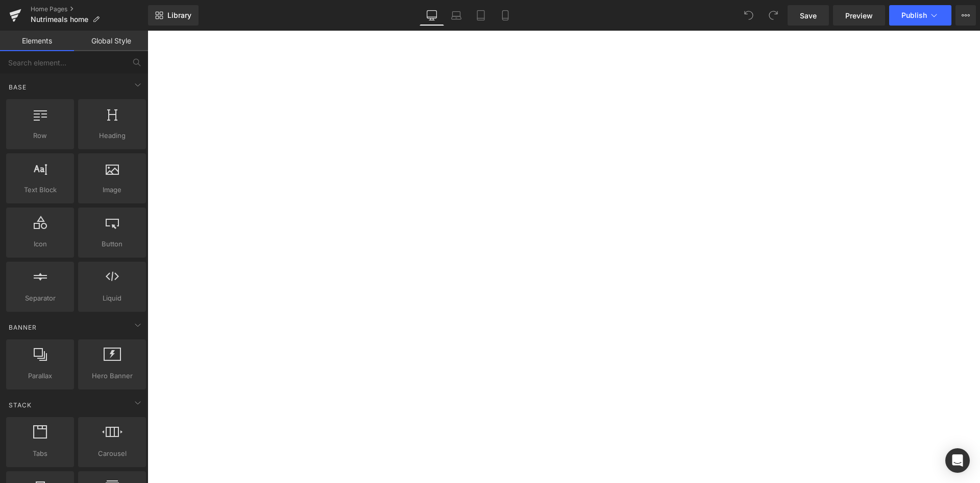 The image size is (980, 483). What do you see at coordinates (749, 16) in the screenshot?
I see `button: Undo` at bounding box center [749, 16].